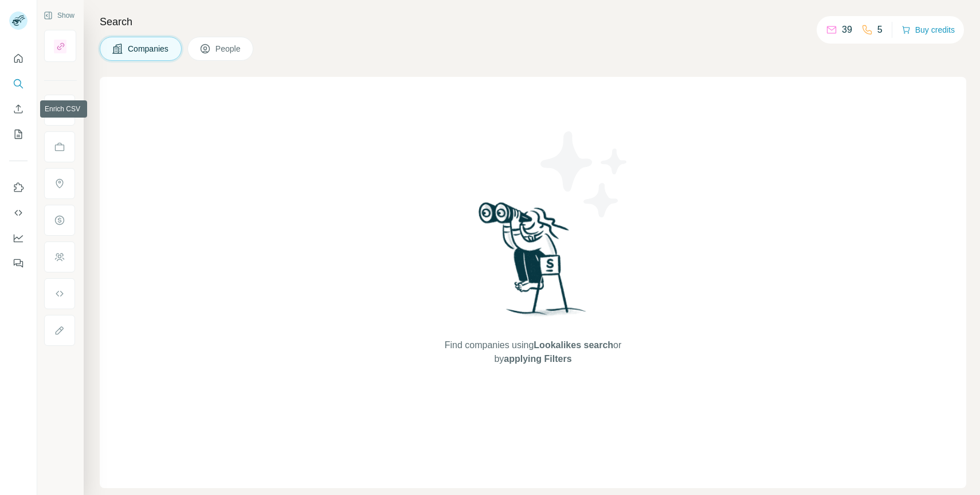 The height and width of the screenshot is (495, 980). Describe the element at coordinates (229, 48) in the screenshot. I see `span: People` at that location.